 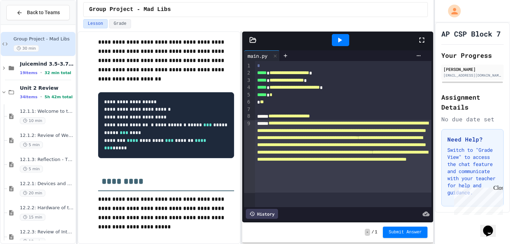 What do you see at coordinates (29, 73) in the screenshot?
I see `span: 19 items` at bounding box center [29, 73].